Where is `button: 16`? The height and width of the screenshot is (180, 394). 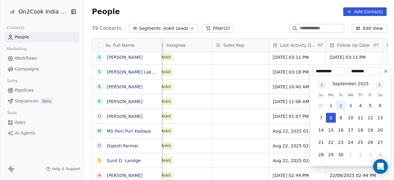 button: 16 is located at coordinates (341, 130).